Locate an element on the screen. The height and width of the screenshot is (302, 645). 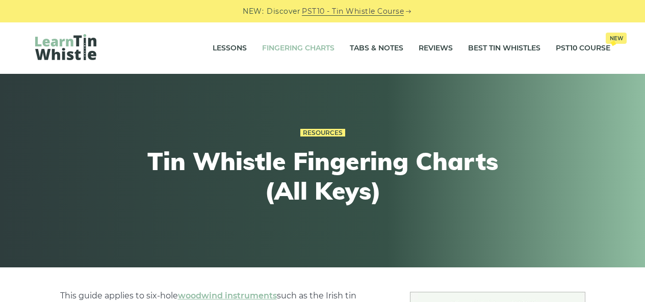
a: woodwind instruments is located at coordinates (227, 296).